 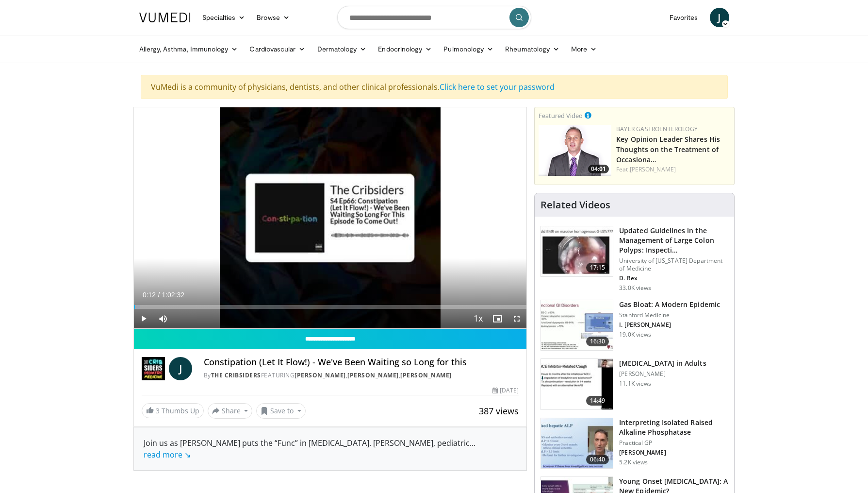 What do you see at coordinates (577, 384) in the screenshot?
I see `img: 11950cd4-d248-4755-8b98-ec337be04c84.150x105_q85_crop-smart_upscale.jpg` at bounding box center [577, 384].